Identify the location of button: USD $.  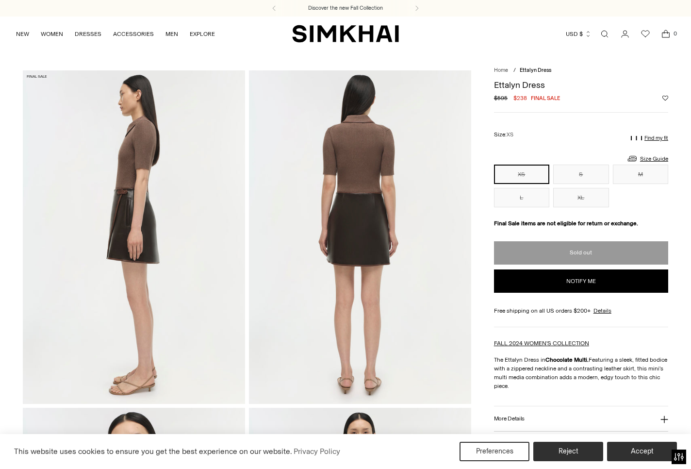
(578, 34).